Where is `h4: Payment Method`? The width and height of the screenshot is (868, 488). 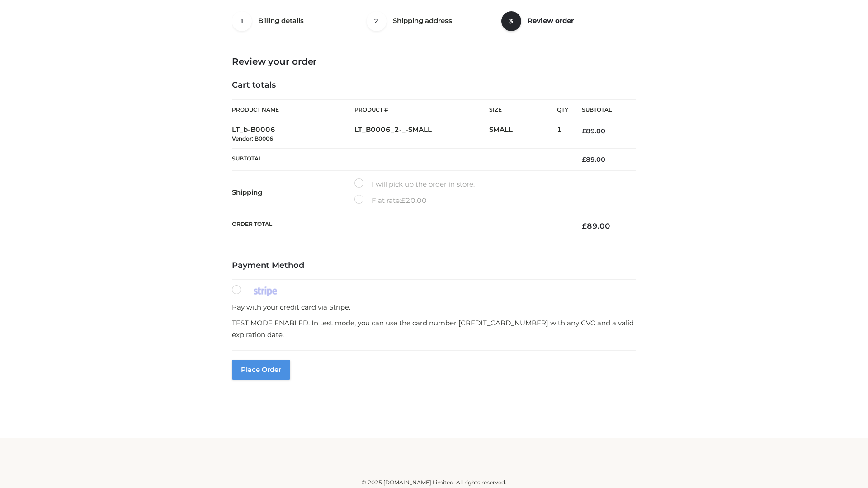 h4: Payment Method is located at coordinates (434, 265).